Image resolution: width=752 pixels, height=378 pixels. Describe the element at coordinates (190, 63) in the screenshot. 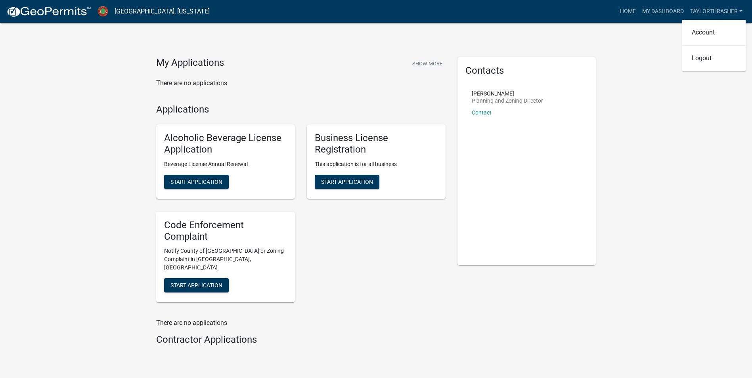

I see `h4: My Applications` at that location.